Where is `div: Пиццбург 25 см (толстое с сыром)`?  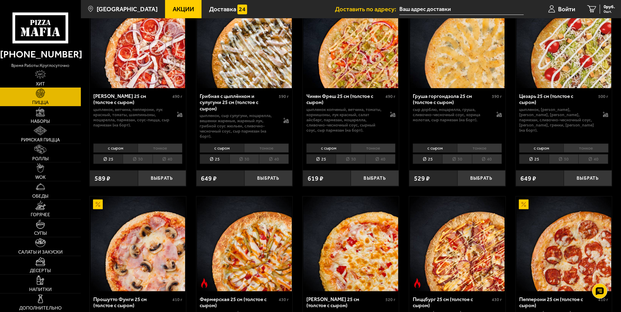 div: Пиццбург 25 см (толстое с сыром) is located at coordinates (451, 302).